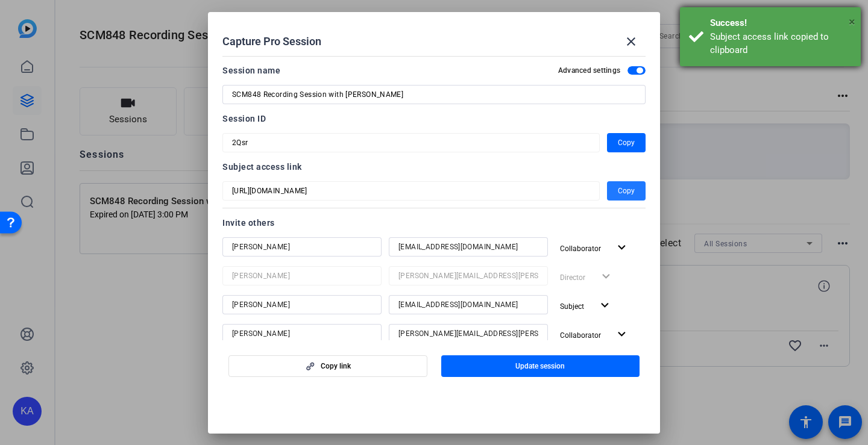 The height and width of the screenshot is (445, 868). I want to click on span: Update session, so click(540, 366).